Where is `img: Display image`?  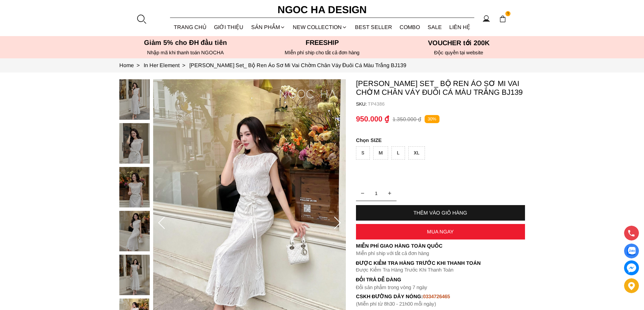
img: Display image is located at coordinates (631, 251).